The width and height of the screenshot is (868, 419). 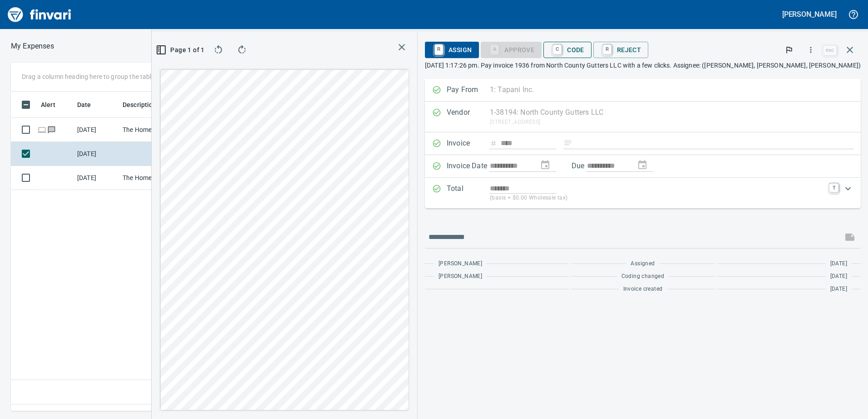 What do you see at coordinates (512, 49) in the screenshot?
I see `div: Coding Required` at bounding box center [512, 49].